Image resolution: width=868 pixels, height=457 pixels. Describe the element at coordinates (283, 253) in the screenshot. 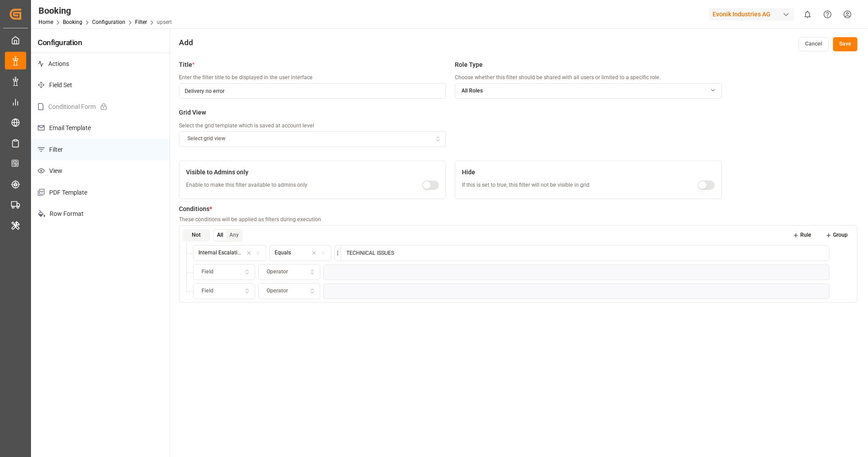

I see `div: Equals` at that location.